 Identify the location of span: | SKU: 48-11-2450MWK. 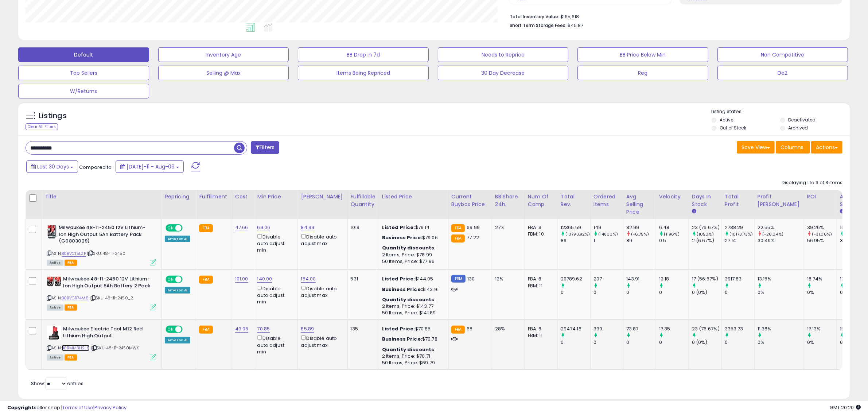
(115, 348).